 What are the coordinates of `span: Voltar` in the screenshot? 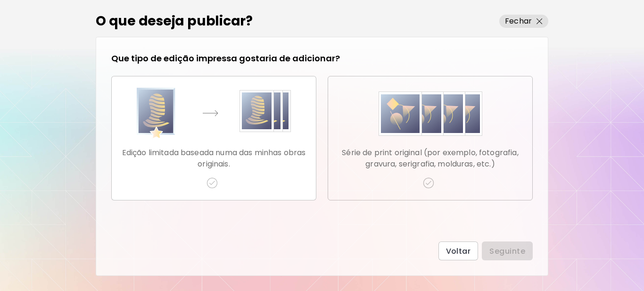 It's located at (458, 251).